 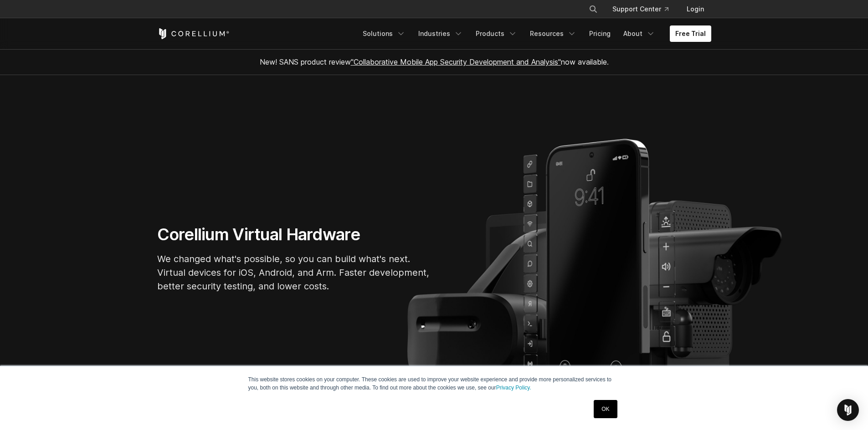 I want to click on div: Open Intercom Messenger, so click(x=848, y=410).